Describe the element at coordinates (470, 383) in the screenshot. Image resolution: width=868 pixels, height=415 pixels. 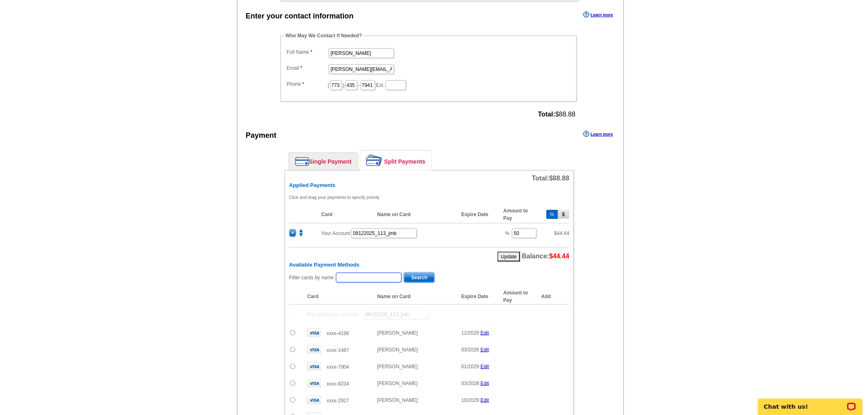
I see `span: 03/2028` at that location.